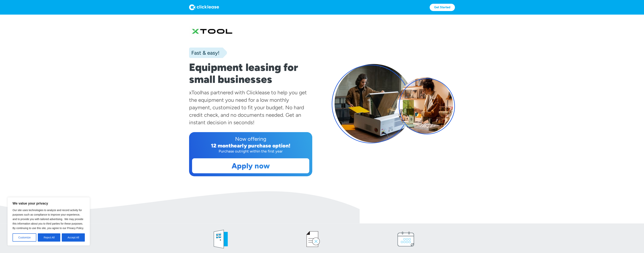 The image size is (644, 253). Describe the element at coordinates (24, 237) in the screenshot. I see `button: Customize` at that location.